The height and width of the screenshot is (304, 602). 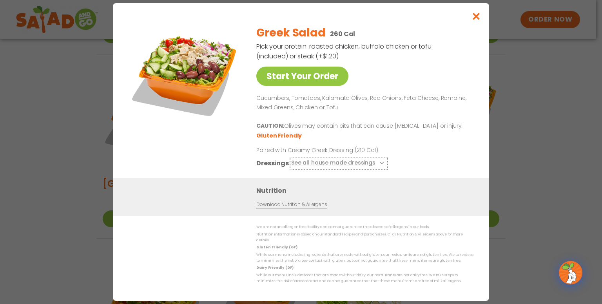 What do you see at coordinates (343, 34) in the screenshot?
I see `p: 260 Cal` at bounding box center [343, 34].